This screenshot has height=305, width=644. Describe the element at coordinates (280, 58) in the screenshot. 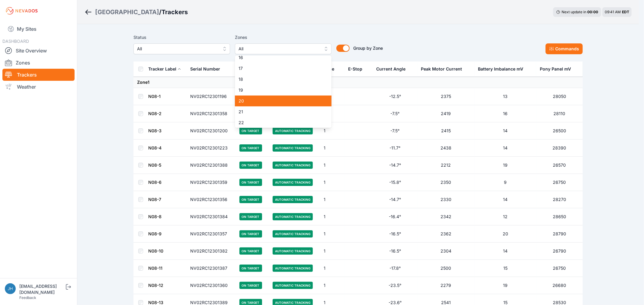

I see `span: 16` at that location.